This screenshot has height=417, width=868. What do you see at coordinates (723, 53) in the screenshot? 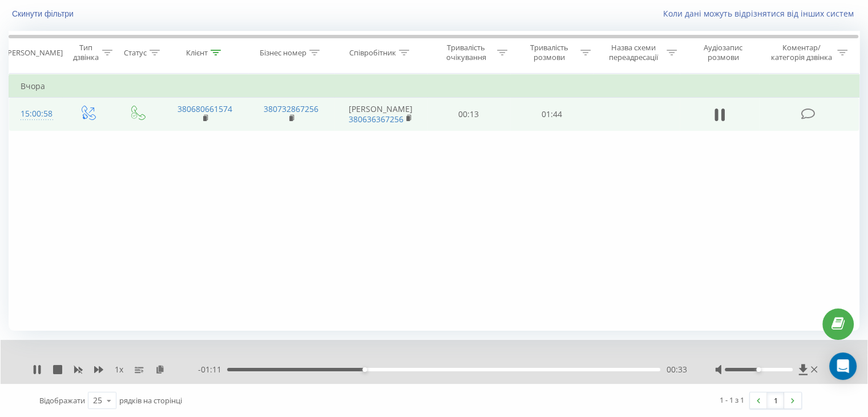
I see `div: Аудіозапис розмови` at bounding box center [723, 53].